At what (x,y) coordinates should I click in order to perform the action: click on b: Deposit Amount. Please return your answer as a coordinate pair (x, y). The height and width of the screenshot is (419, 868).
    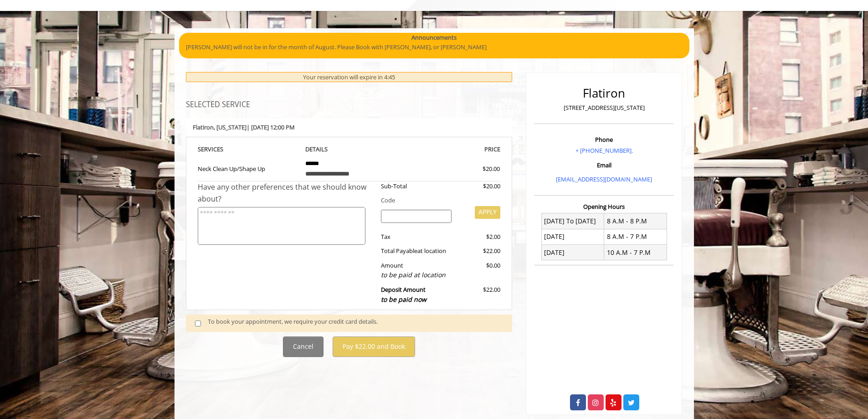
    Looking at the image, I should click on (404, 294).